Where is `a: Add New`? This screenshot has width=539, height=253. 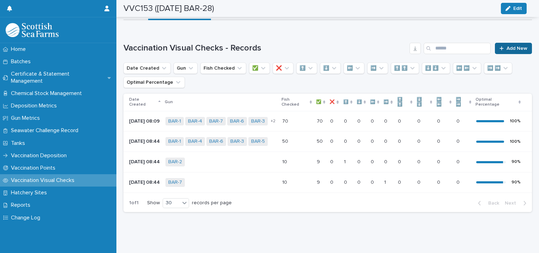 a: Add New is located at coordinates (513, 48).